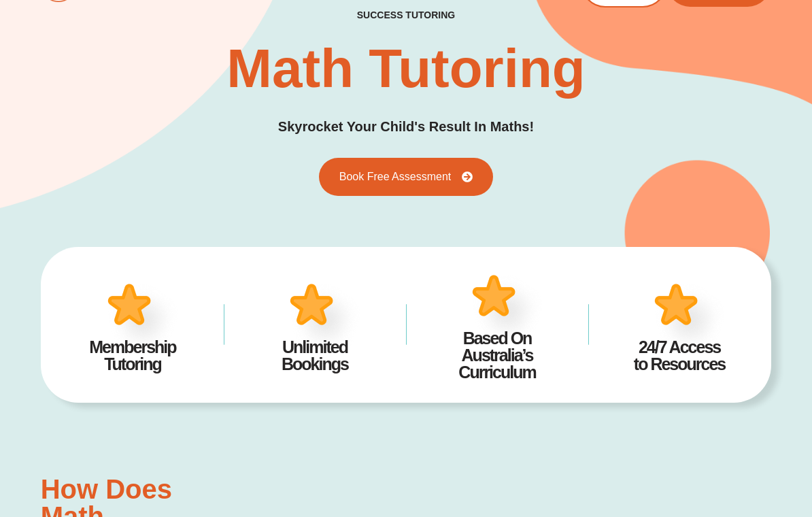 The width and height of the screenshot is (812, 517). What do you see at coordinates (133, 355) in the screenshot?
I see `h4: Membership Tutoring` at bounding box center [133, 355].